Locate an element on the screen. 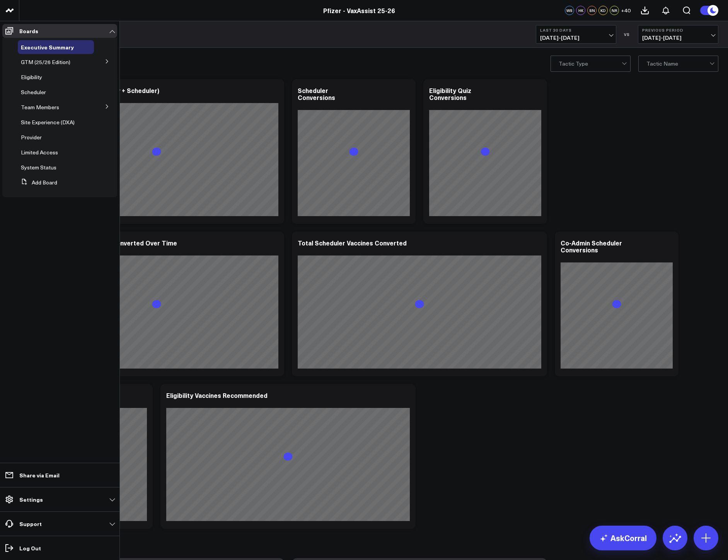 The image size is (728, 560). a: GTM (25/26 Edition) is located at coordinates (46, 62).